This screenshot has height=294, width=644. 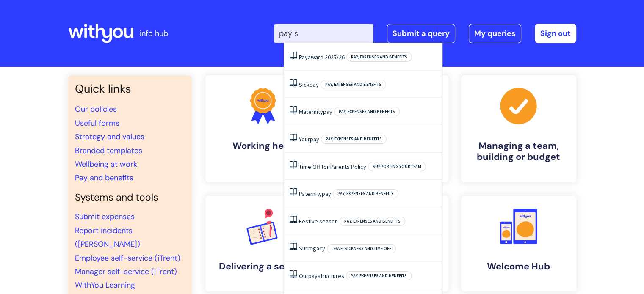 What do you see at coordinates (519, 151) in the screenshot?
I see `h4: Managing a team, building or budget` at bounding box center [519, 151].